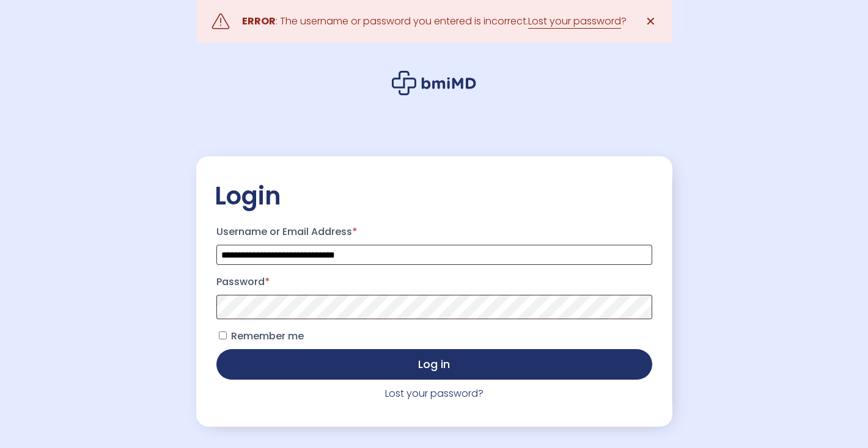  I want to click on button: Log in, so click(434, 365).